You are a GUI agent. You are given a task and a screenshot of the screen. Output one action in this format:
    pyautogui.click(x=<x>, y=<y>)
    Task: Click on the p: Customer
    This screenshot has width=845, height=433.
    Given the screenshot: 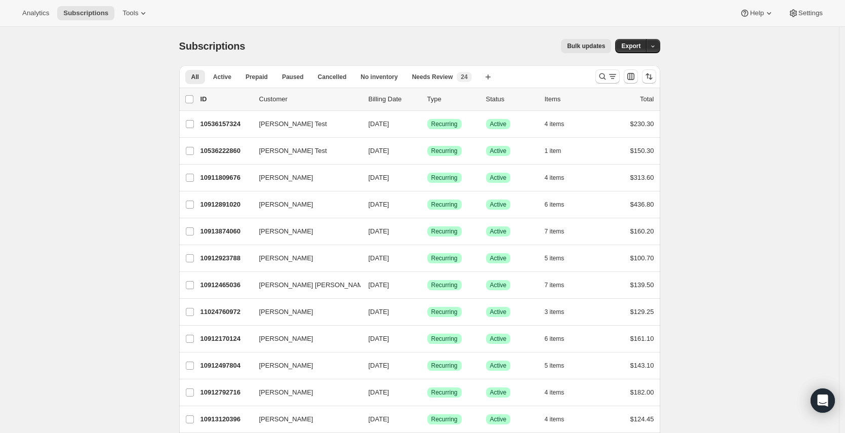 What is the action you would take?
    pyautogui.click(x=310, y=99)
    